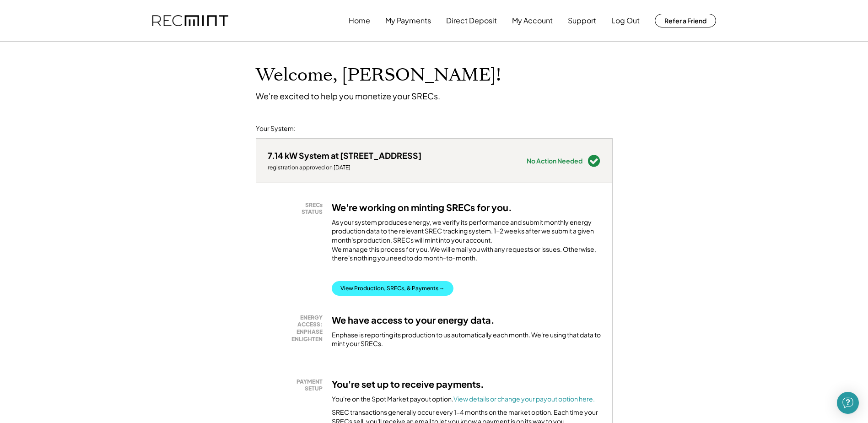 The height and width of the screenshot is (423, 868). I want to click on font: View details or change your payout option here., so click(524, 399).